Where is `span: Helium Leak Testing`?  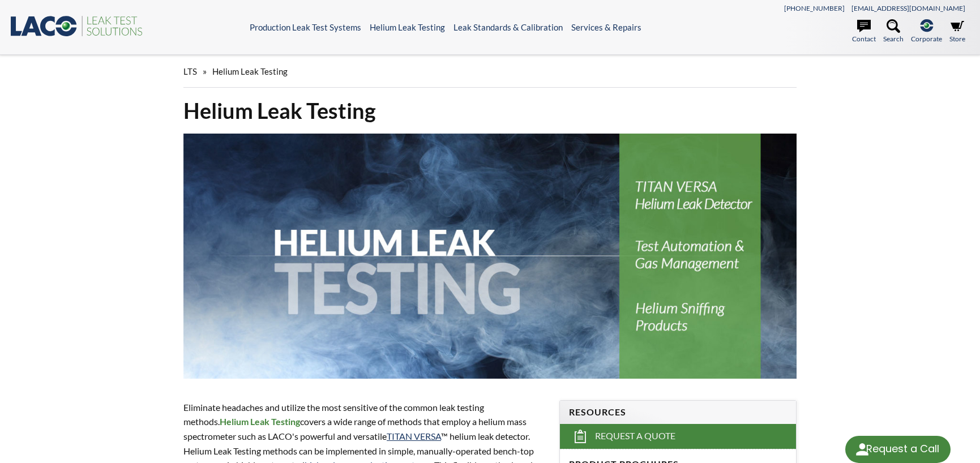
span: Helium Leak Testing is located at coordinates (250, 71).